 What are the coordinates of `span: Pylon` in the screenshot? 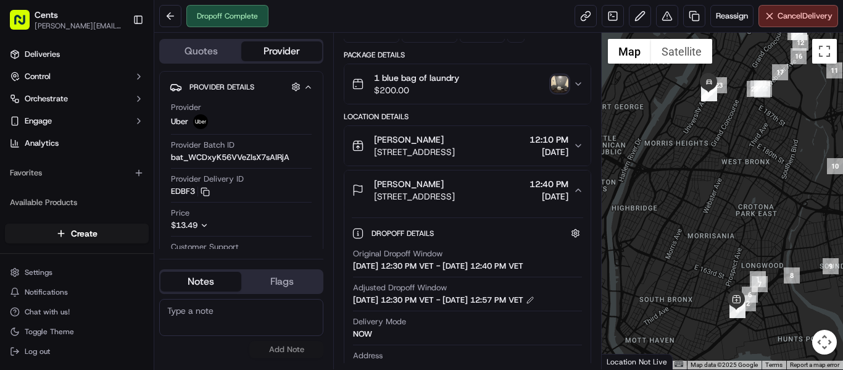 It's located at (136, 283).